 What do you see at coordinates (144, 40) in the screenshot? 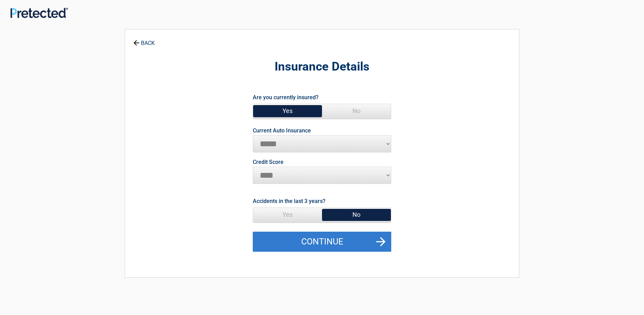
I see `a: BACK` at bounding box center [144, 40].